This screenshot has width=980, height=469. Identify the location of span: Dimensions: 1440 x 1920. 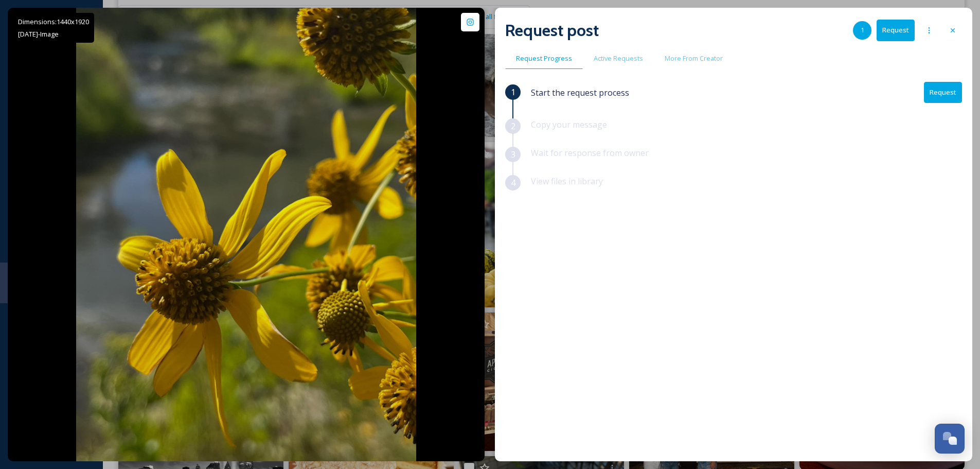
(54, 22).